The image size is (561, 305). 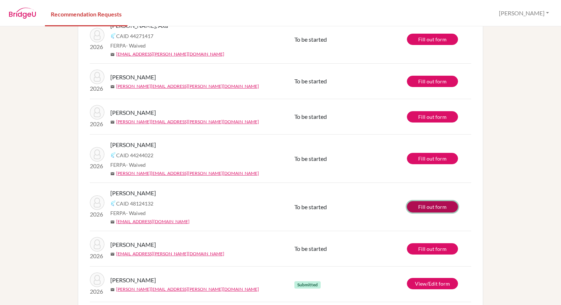 What do you see at coordinates (86, 14) in the screenshot?
I see `a: Recommendation Requests` at bounding box center [86, 14].